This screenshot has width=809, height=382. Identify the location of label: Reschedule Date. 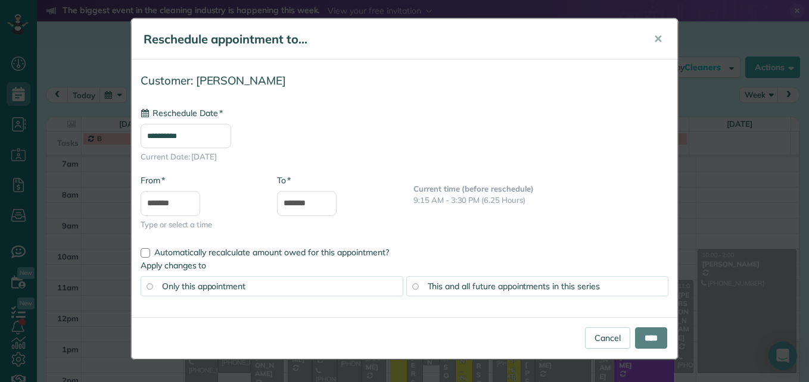
(182, 113).